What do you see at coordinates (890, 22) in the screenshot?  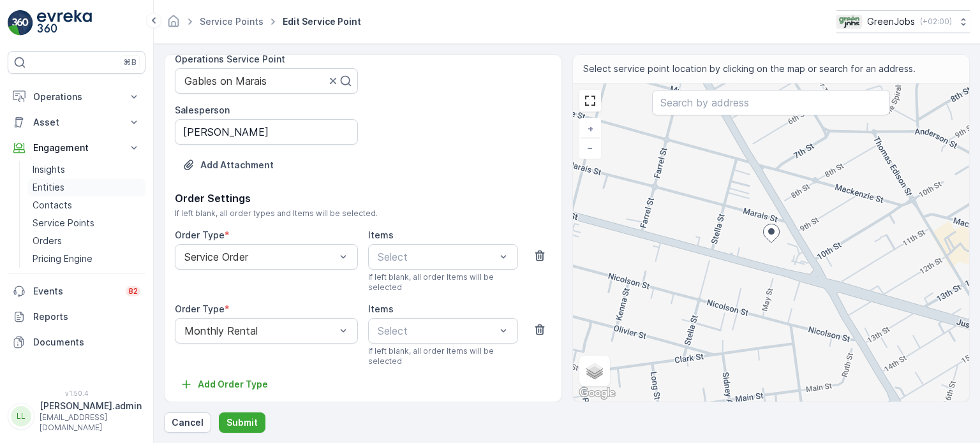 I see `p: GreenJobs` at bounding box center [890, 22].